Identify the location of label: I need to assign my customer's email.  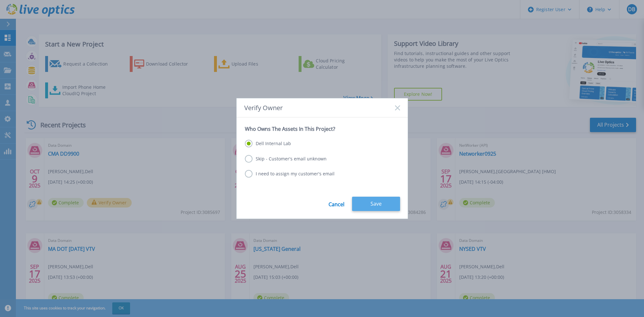
(289, 174).